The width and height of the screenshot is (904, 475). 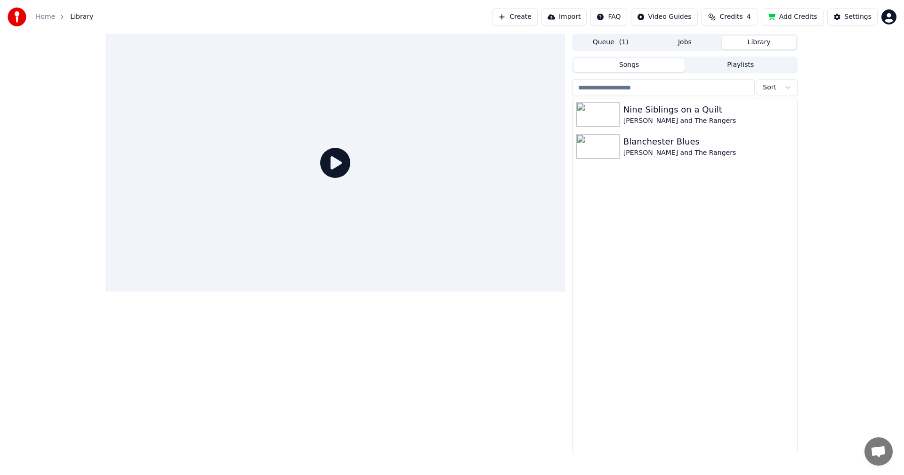 I want to click on button: Settings, so click(x=852, y=17).